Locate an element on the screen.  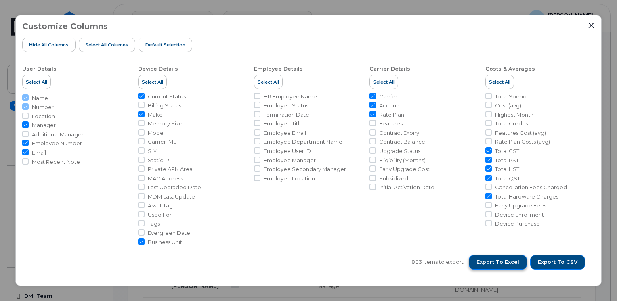
span: Manager is located at coordinates (44, 125).